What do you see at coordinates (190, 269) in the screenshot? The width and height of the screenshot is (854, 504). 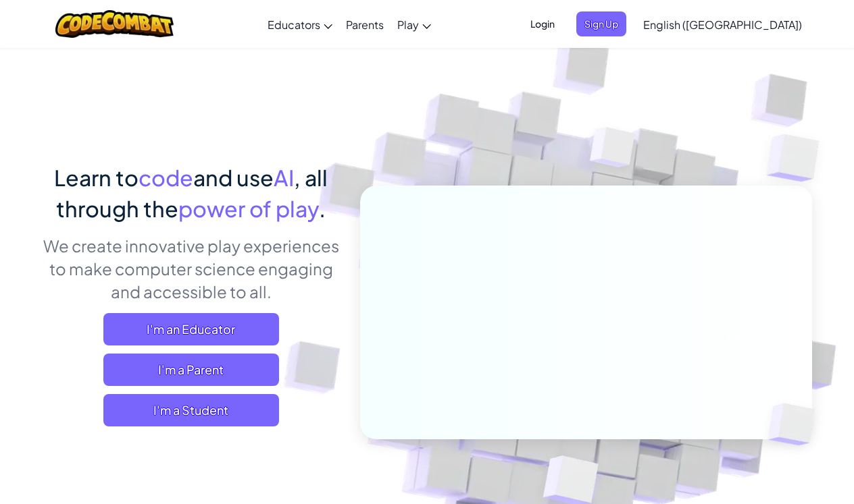 I see `p: We create innovative play experiences to make computer science engaging and accessible to all.` at bounding box center [190, 269].